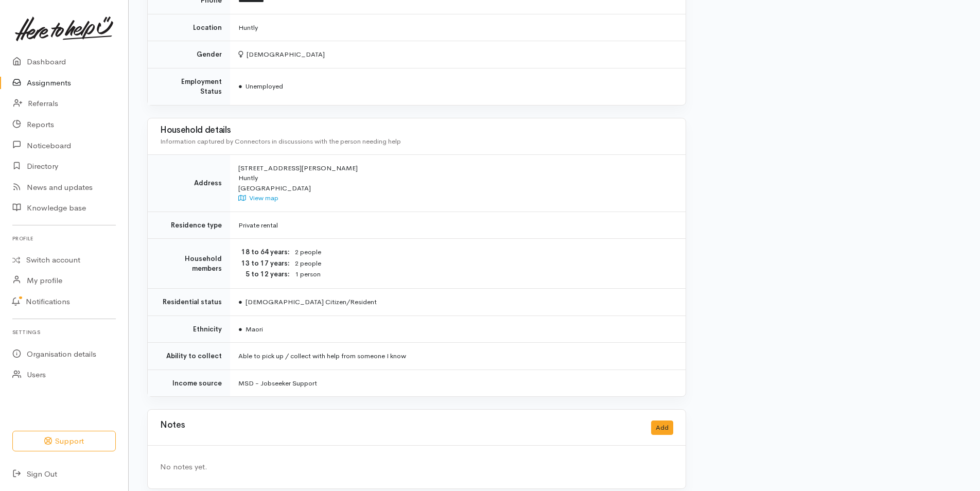 Image resolution: width=980 pixels, height=491 pixels. Describe the element at coordinates (265, 274) in the screenshot. I see `dt: 5 to 12 years` at that location.